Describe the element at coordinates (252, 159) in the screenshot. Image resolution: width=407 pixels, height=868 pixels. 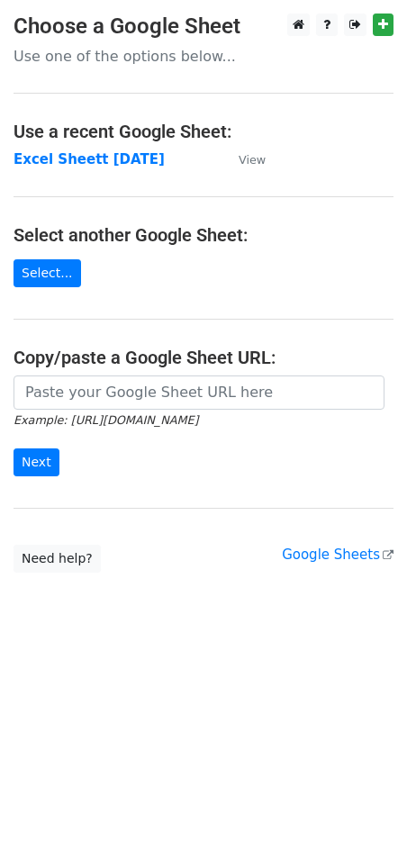
I see `small: View` at that location.